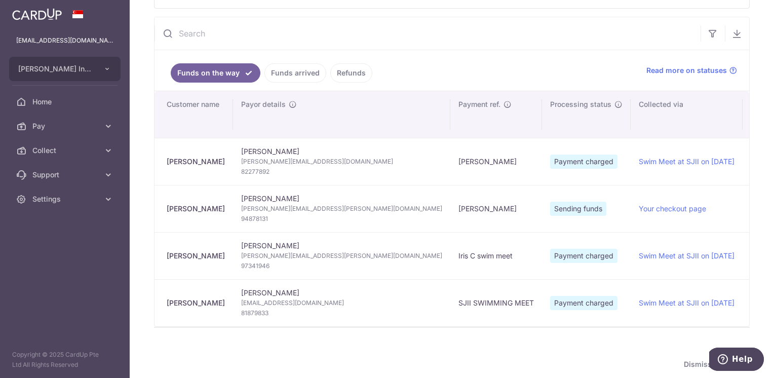  Describe the element at coordinates (263, 104) in the screenshot. I see `span: Payor details` at that location.